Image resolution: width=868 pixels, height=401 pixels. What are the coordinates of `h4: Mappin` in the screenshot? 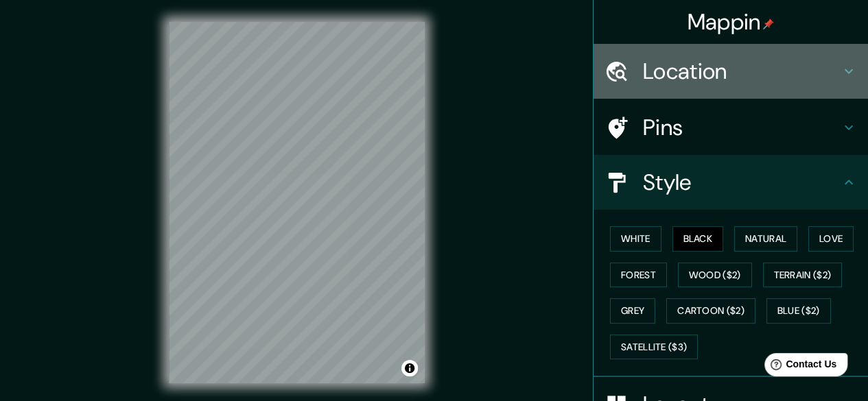 It's located at (730, 22).